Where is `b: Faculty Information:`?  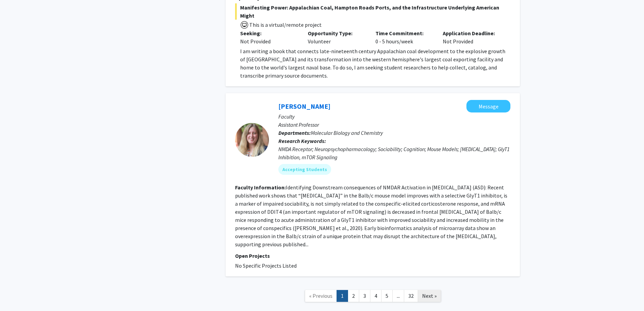 b: Faculty Information: is located at coordinates (260, 187).